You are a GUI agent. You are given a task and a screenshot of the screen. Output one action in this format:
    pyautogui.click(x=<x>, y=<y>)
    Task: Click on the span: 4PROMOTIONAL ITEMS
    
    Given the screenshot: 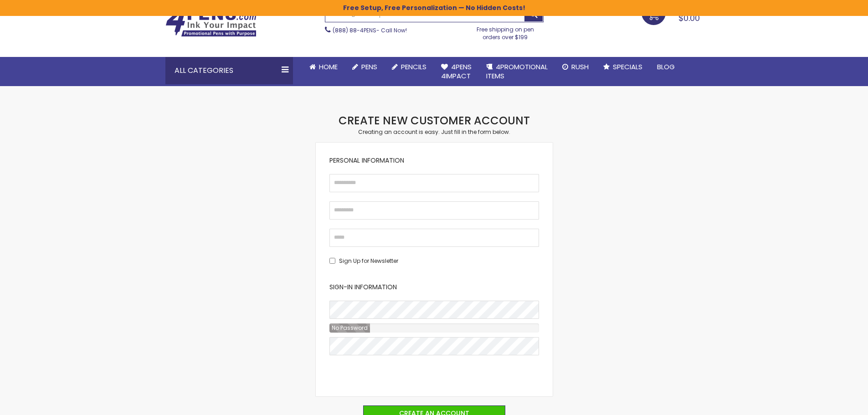 What is the action you would take?
    pyautogui.click(x=516, y=71)
    